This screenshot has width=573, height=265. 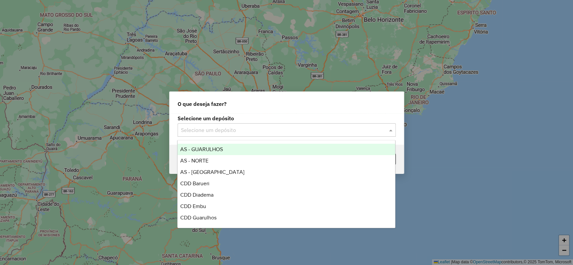 I want to click on label: Selecione um depósito, so click(x=287, y=118).